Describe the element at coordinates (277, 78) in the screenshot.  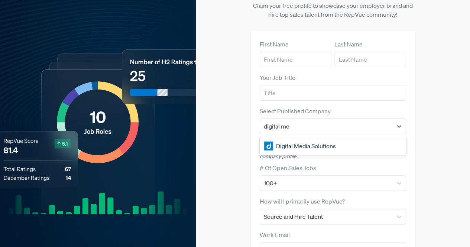
I see `label: Your Job Title` at that location.